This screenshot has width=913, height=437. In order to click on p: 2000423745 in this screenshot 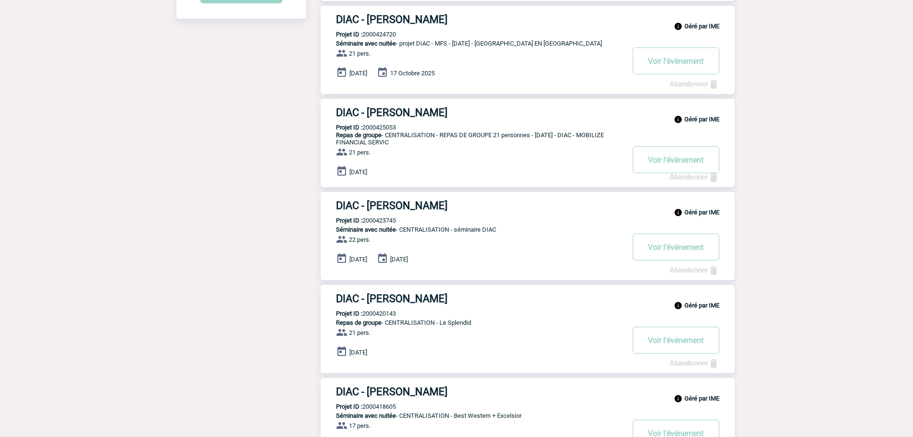, I will do `click(358, 220)`.